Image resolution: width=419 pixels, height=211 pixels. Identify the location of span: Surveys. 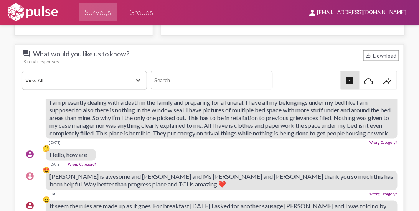
(98, 12).